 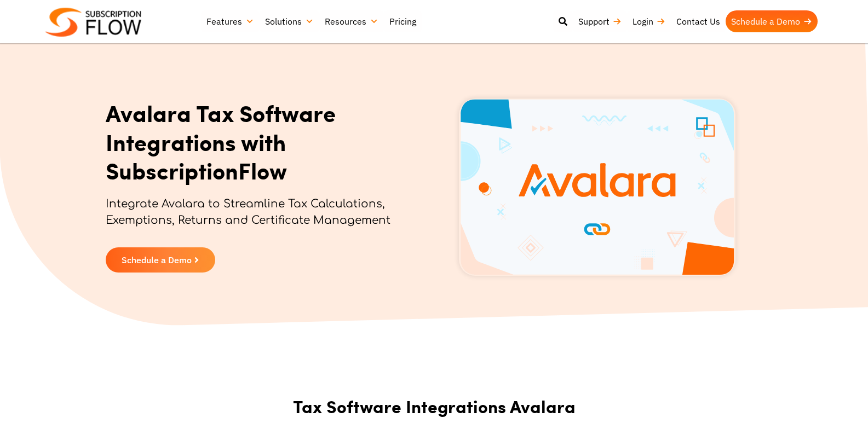 I want to click on a: Solutions, so click(x=289, y=21).